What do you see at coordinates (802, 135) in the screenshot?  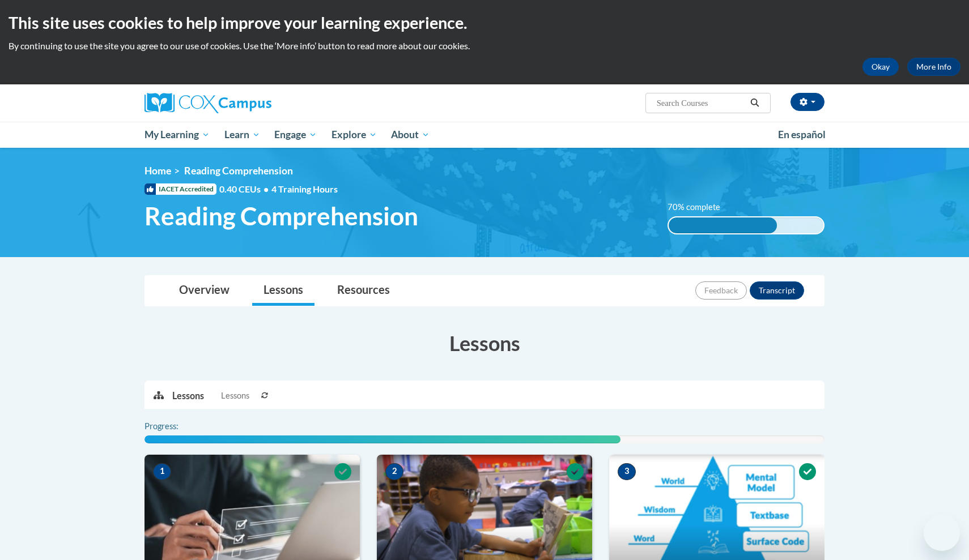 I see `a: En español` at bounding box center [802, 135].